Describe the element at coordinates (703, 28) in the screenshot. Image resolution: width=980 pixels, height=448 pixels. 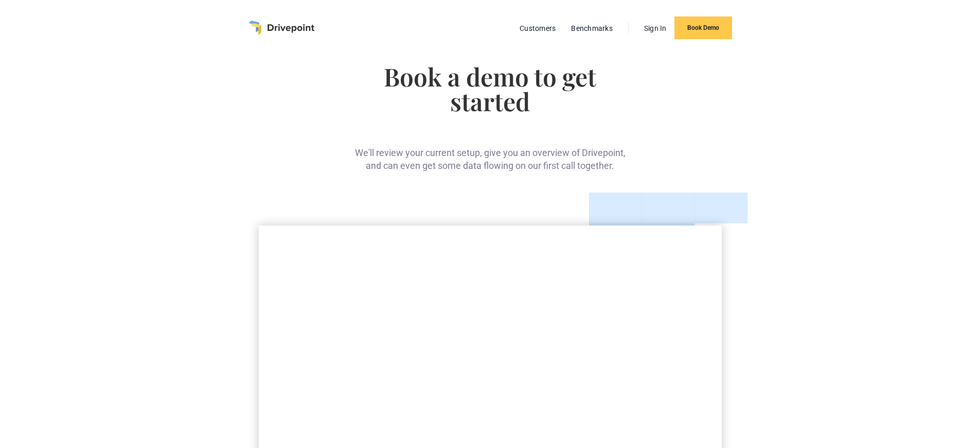
I see `a: Book Demo` at that location.